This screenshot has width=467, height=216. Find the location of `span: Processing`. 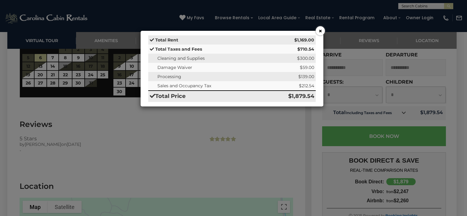

span: Processing is located at coordinates (169, 77).